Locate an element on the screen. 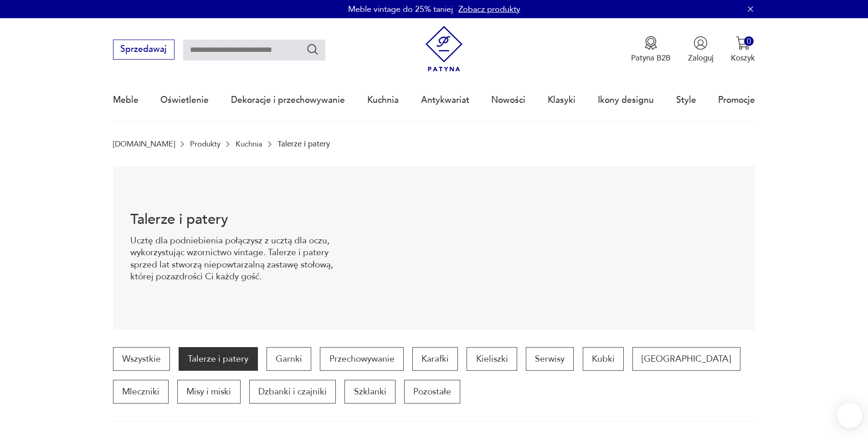 The image size is (868, 439). p: Meble vintage do 25% taniej is located at coordinates (400, 10).